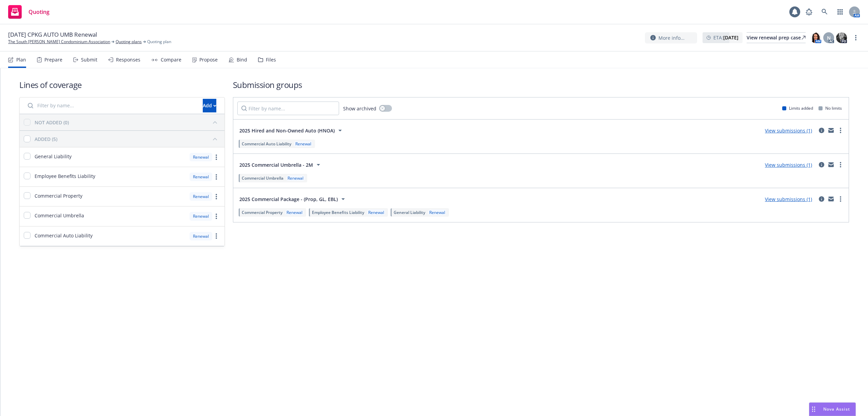  I want to click on h1: Submission groups, so click(541, 85).